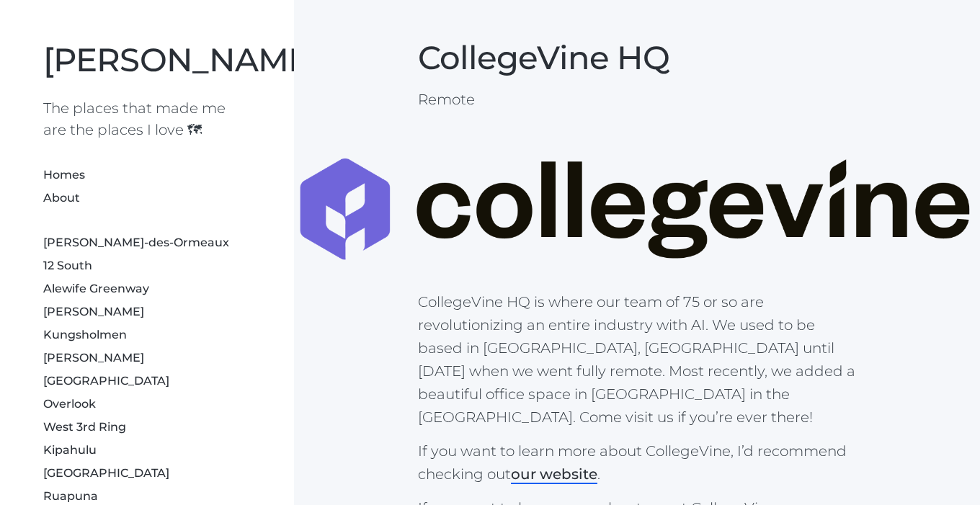 This screenshot has height=505, width=980. What do you see at coordinates (637, 463) in the screenshot?
I see `p: If you want to learn more about CollegeVine, I’d recommend checking out .` at bounding box center [637, 463].